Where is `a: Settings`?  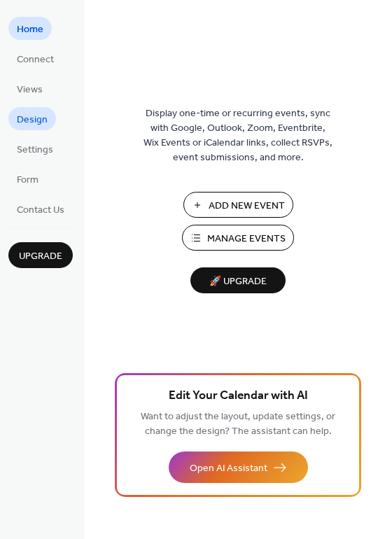 a: Settings is located at coordinates (35, 148).